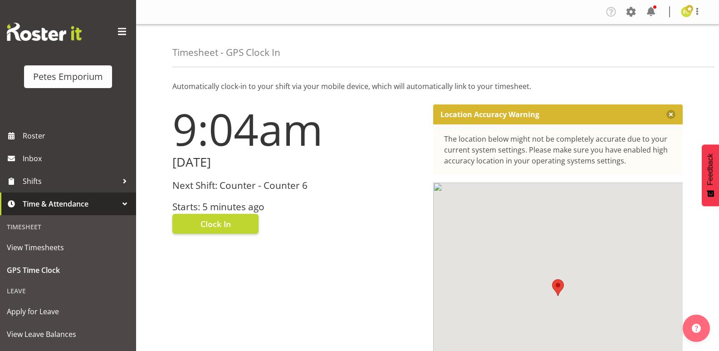 This screenshot has width=719, height=351. Describe the element at coordinates (711, 175) in the screenshot. I see `button: Feedback - Show survey` at that location.